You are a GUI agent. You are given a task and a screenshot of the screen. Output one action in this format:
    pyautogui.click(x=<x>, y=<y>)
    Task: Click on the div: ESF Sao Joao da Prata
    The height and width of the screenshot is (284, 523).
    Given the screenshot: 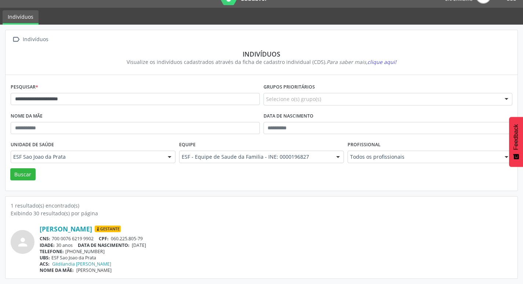 What is the action you would take?
    pyautogui.click(x=276, y=257)
    